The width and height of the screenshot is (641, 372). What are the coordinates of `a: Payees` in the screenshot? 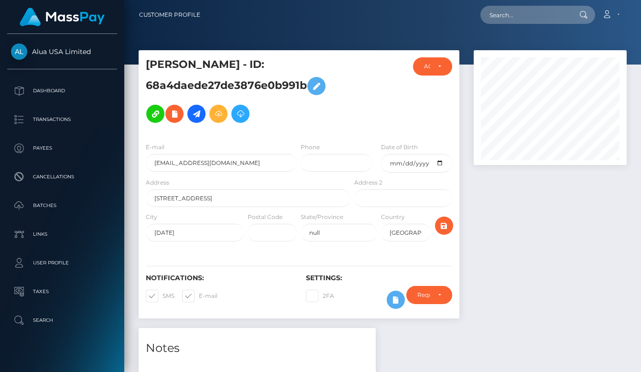 It's located at (62, 148).